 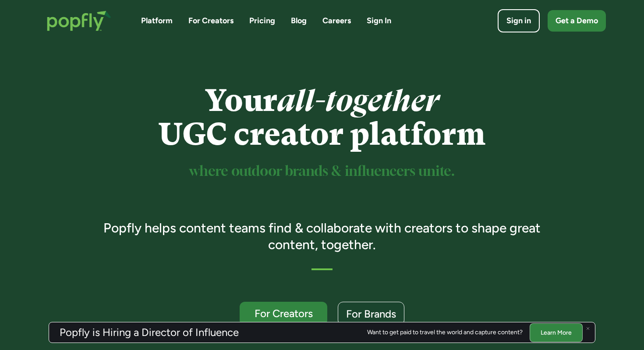 I want to click on sup: where outdoor brands & influencers unite., so click(x=322, y=171).